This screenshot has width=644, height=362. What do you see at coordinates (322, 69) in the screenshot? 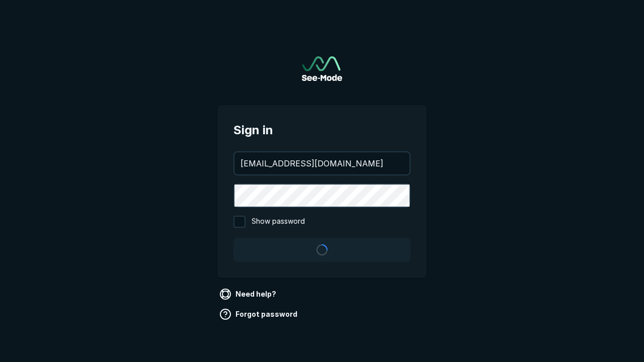
I see `img: See-Mode Logo` at bounding box center [322, 69].